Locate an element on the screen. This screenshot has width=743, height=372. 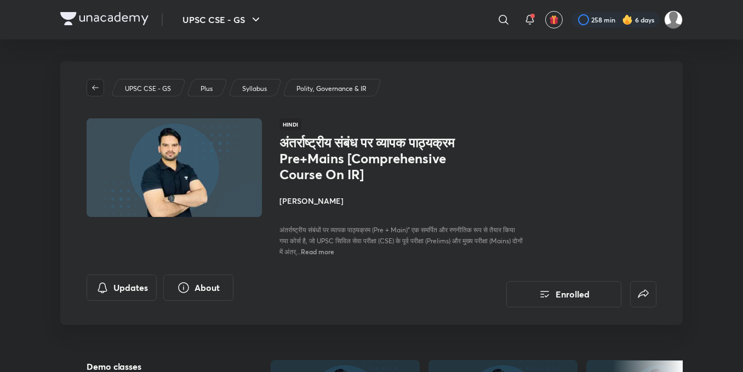
button: Updates is located at coordinates (122, 288).